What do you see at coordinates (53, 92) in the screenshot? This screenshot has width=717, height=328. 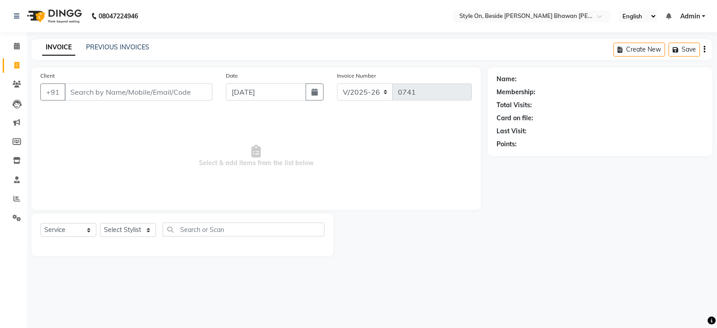 I see `button: +91` at bounding box center [53, 92].